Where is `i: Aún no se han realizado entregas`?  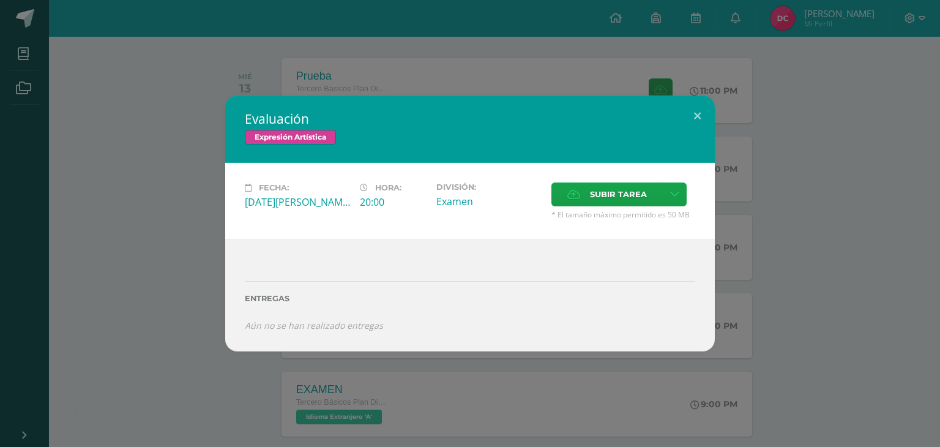
i: Aún no se han realizado entregas is located at coordinates (314, 325).